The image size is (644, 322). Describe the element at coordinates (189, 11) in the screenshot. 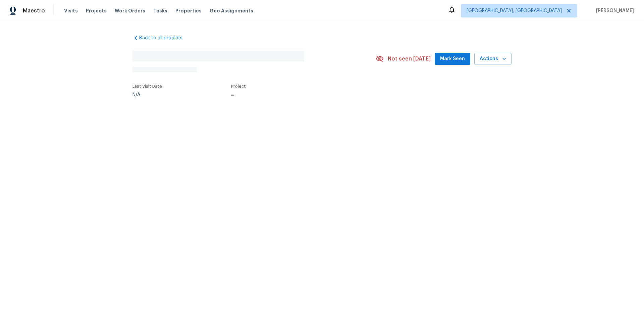

I see `span: Properties` at that location.